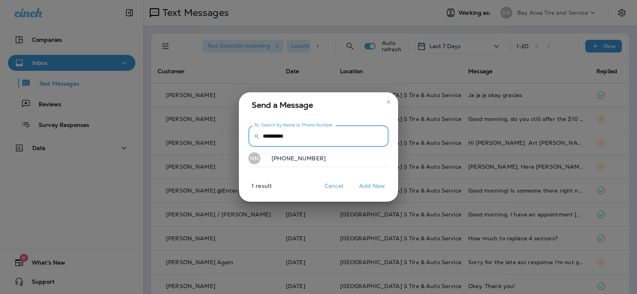 The height and width of the screenshot is (294, 637). Describe the element at coordinates (333, 186) in the screenshot. I see `button: Cancel` at that location.